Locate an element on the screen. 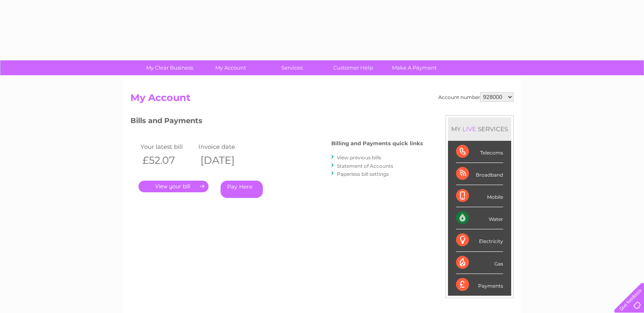 This screenshot has width=644, height=313. a: Paperless bill settings is located at coordinates (363, 174).